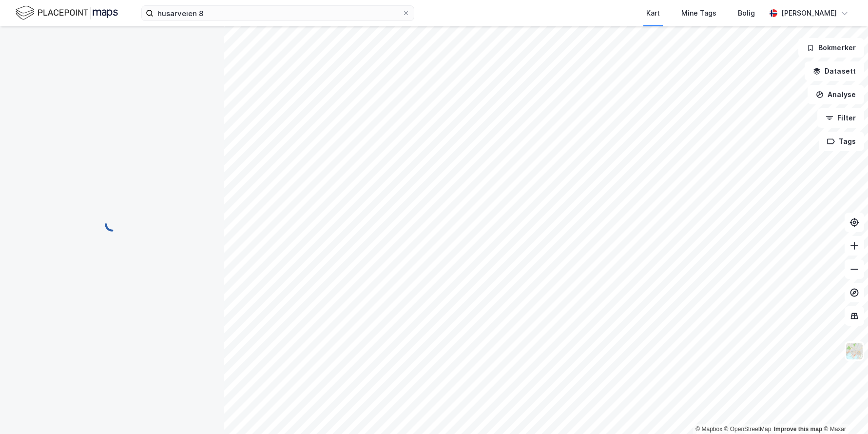 Image resolution: width=868 pixels, height=434 pixels. What do you see at coordinates (836, 94) in the screenshot?
I see `button: Analyse` at bounding box center [836, 94].